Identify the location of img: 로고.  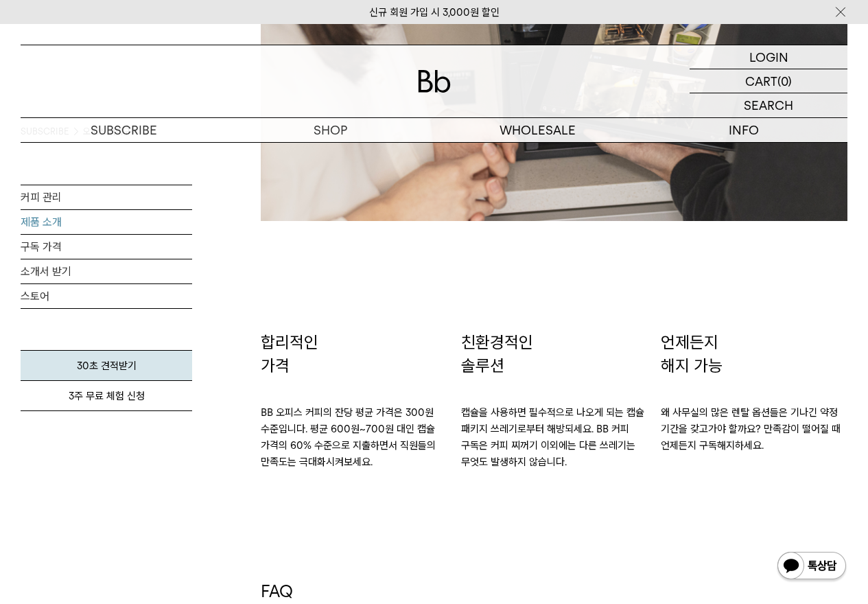
(434, 81).